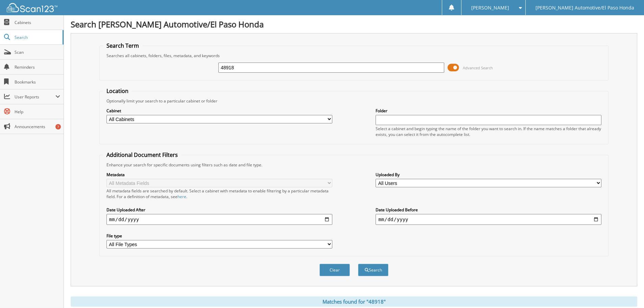 The image size is (644, 308). Describe the element at coordinates (37, 22) in the screenshot. I see `span: Cabinets` at that location.